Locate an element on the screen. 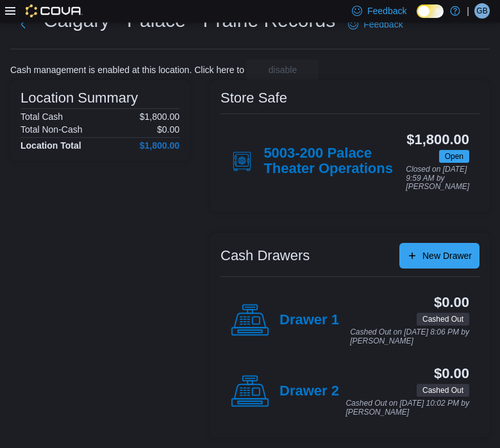 The image size is (500, 448). h3: Cash Drawers is located at coordinates (265, 256).